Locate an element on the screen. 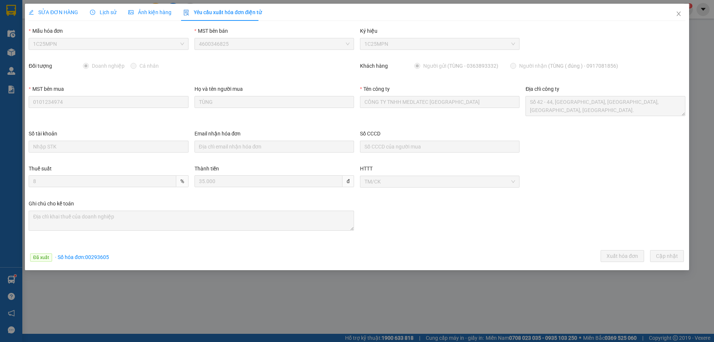 The image size is (714, 342). label: Họ và tên người mua is located at coordinates (219, 89).